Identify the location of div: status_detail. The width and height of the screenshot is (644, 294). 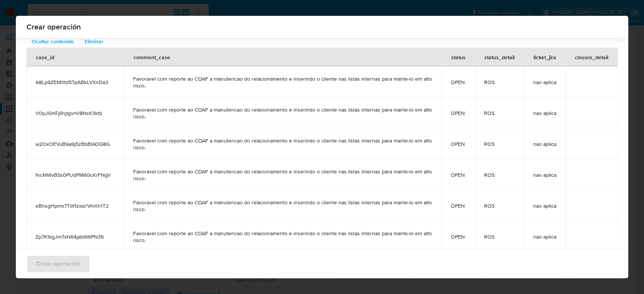
(499, 57).